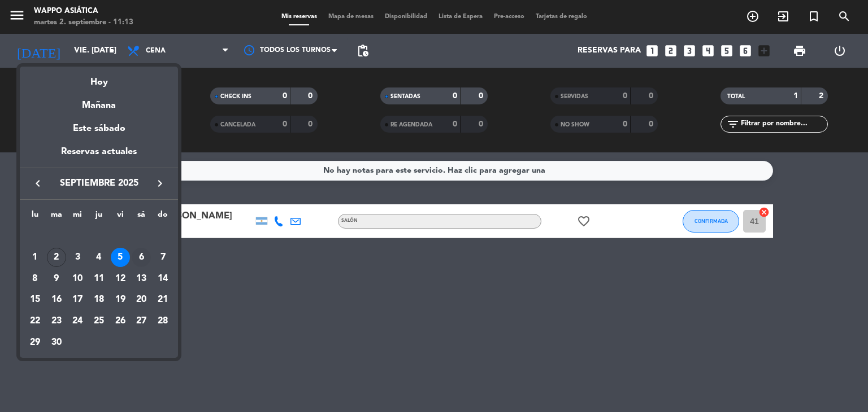 This screenshot has height=412, width=868. What do you see at coordinates (57, 343) in the screenshot?
I see `td: 30 de septiembre de 2025` at bounding box center [57, 343].